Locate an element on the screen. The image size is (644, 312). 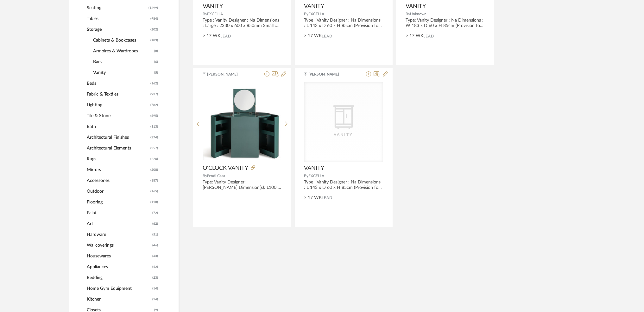
div: 0 is located at coordinates (242, 122).